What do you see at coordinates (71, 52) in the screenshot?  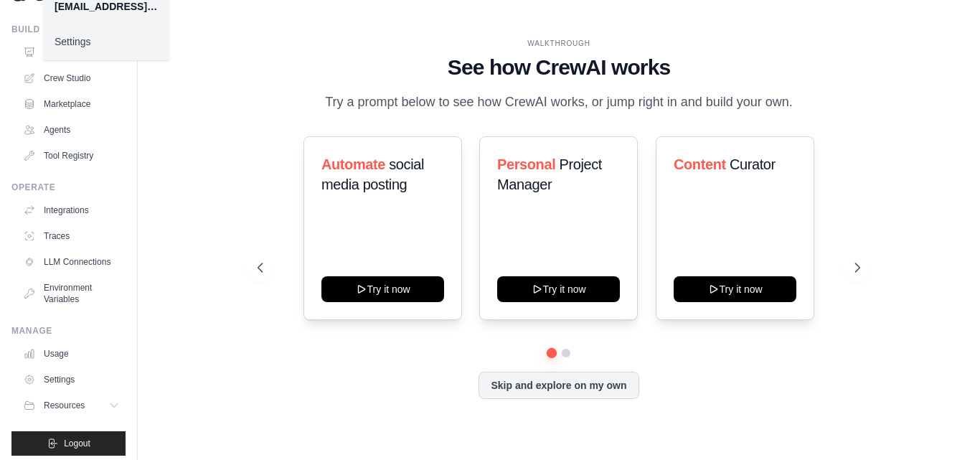 I see `a: Automations` at bounding box center [71, 52].